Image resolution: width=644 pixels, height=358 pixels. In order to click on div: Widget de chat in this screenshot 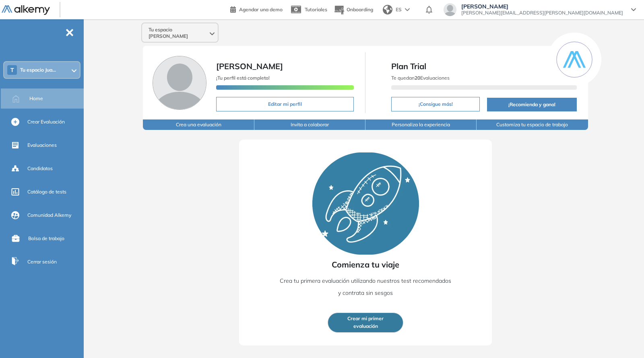, I will do `click(624, 339)`.